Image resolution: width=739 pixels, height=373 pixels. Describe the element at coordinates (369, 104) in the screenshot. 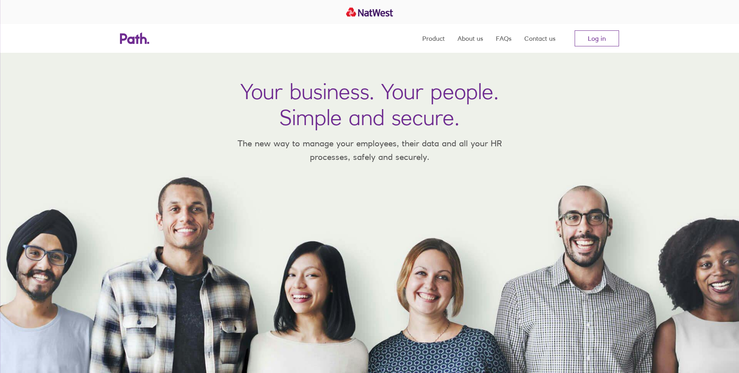

I see `h1: Your business. Your people. Simple and secure.` at that location.